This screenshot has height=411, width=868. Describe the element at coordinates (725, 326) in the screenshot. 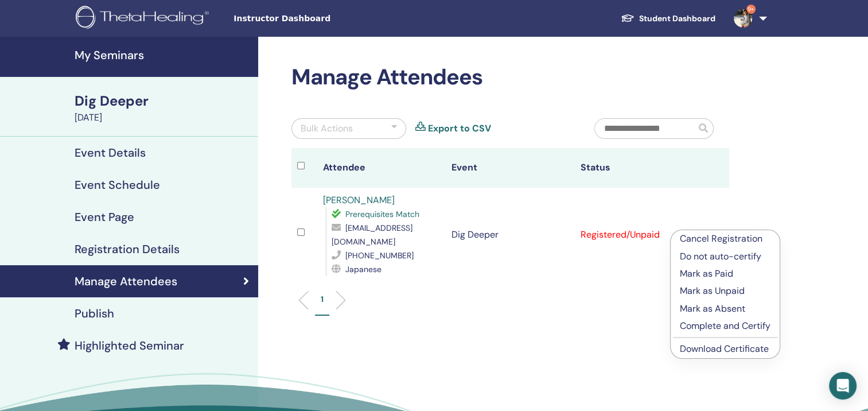

I see `p: Complete and Certify` at that location.